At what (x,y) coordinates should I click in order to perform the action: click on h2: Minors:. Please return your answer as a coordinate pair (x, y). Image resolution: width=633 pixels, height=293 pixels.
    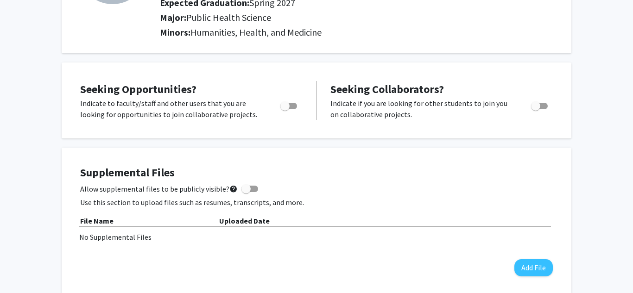
    Looking at the image, I should click on (357, 32).